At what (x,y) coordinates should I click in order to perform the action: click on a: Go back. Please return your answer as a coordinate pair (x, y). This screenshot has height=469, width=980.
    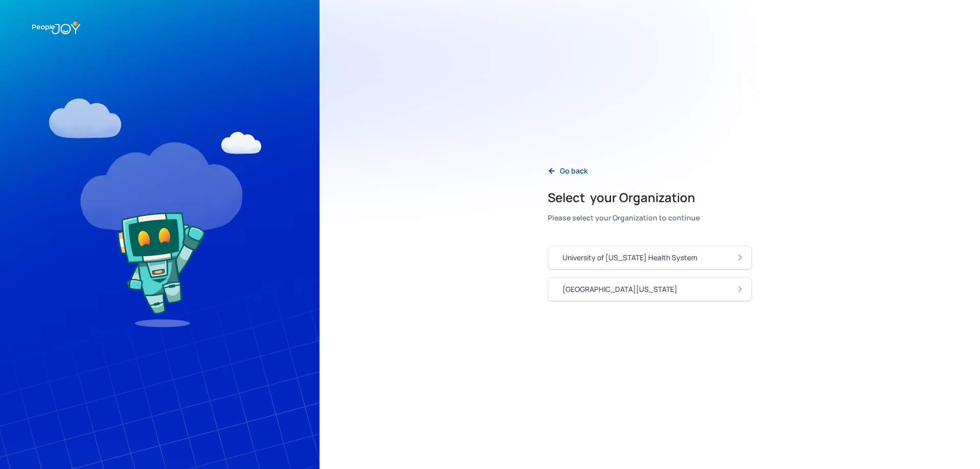
    Looking at the image, I should click on (568, 171).